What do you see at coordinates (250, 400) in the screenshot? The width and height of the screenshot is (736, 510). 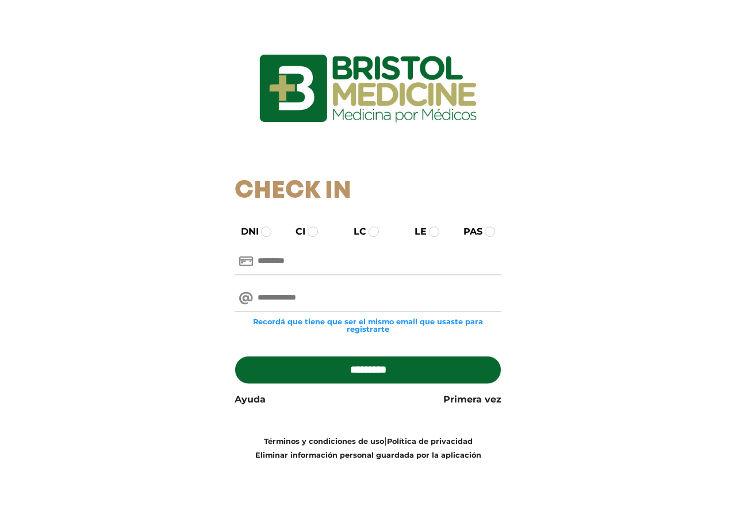 I see `a: Ayuda` at bounding box center [250, 400].